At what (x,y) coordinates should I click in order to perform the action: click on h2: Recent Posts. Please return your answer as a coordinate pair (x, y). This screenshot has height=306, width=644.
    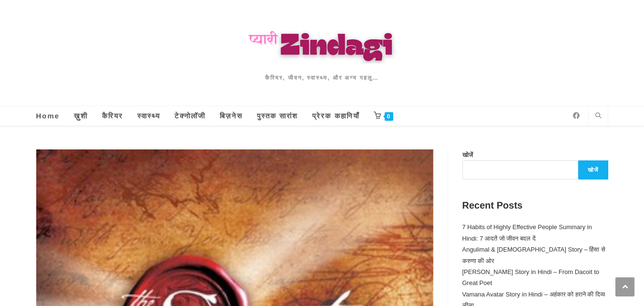
    Looking at the image, I should click on (535, 205).